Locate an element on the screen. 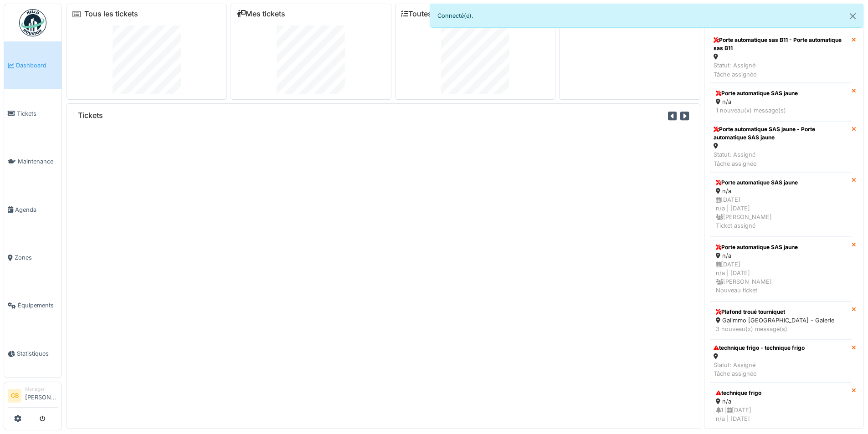 This screenshot has height=434, width=868. a: Agenda is located at coordinates (33, 209).